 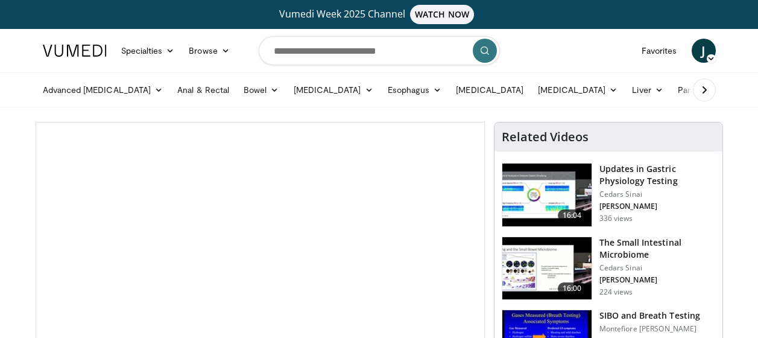 What do you see at coordinates (545, 137) in the screenshot?
I see `h4: Related Videos` at bounding box center [545, 137].